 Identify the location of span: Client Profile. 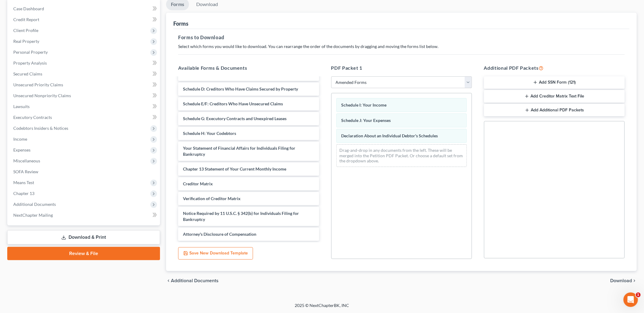
(26, 30).